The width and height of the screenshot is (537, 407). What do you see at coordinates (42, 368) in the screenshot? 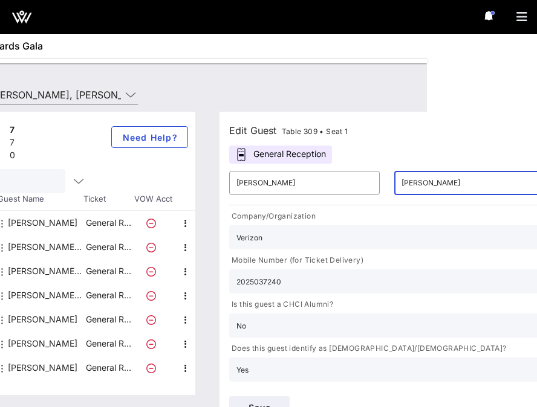
I see `div: Fabiola Yáñez` at bounding box center [42, 368].